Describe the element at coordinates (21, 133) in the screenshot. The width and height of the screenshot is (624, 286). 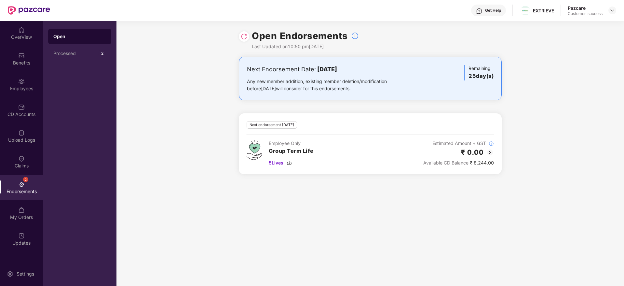
I see `img: svg+xml;base64,PHN2ZyBpZD0iVXBsb2FkX0xvZ3MiIGRhdGEtbmFtZT0iVXBsb2FkIExvZ3MiIHhtbG5zPSJodHRwOi8vd3...` at that location.